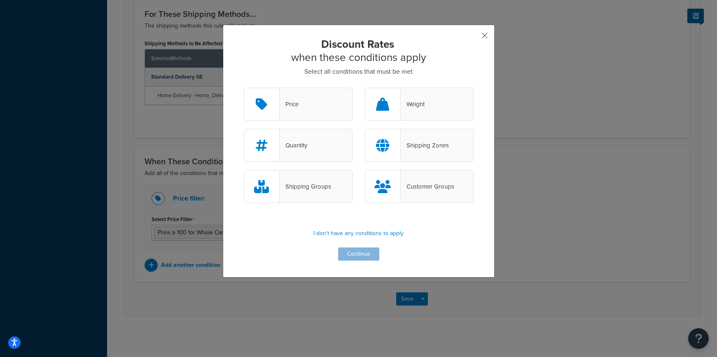 This screenshot has height=357, width=717. What do you see at coordinates (357, 44) in the screenshot?
I see `strong: Discount Rates` at bounding box center [357, 44].